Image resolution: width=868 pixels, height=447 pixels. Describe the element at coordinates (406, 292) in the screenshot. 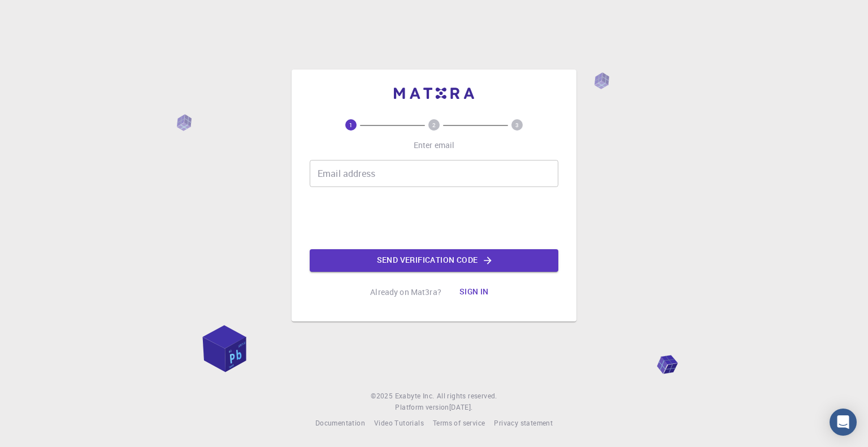

I see `p: Already on Mat3ra?` at that location.